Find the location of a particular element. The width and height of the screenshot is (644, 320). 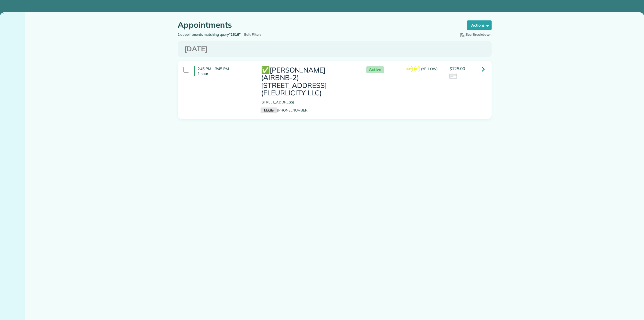

a: Edit Filters is located at coordinates (253, 34).